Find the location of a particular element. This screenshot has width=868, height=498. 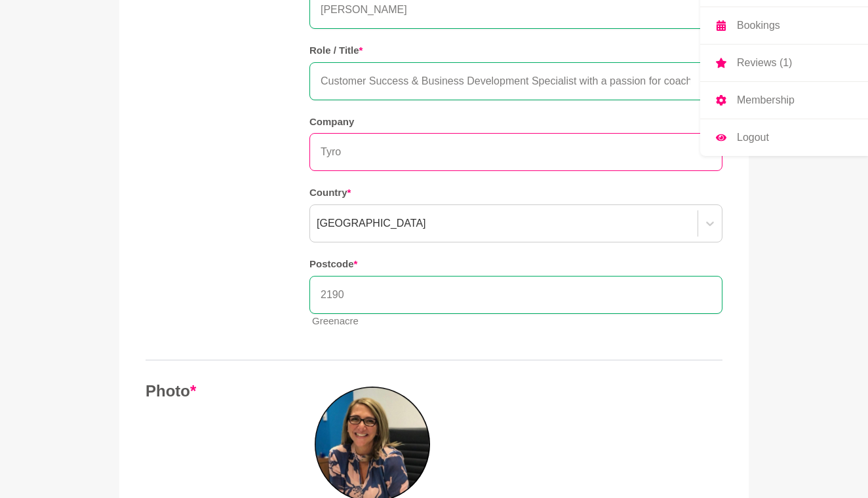

h5: Company is located at coordinates (516, 122).